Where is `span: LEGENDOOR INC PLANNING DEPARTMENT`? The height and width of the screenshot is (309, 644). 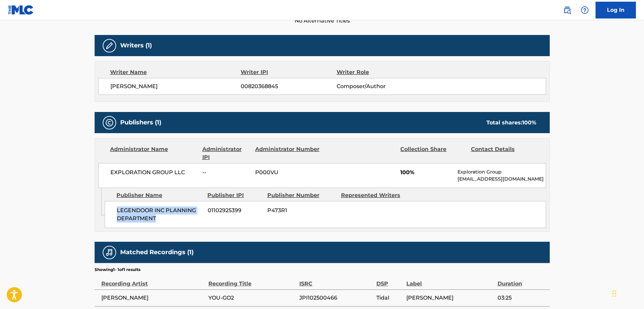
span: LEGENDOOR INC PLANNING DEPARTMENT is located at coordinates (160, 215).